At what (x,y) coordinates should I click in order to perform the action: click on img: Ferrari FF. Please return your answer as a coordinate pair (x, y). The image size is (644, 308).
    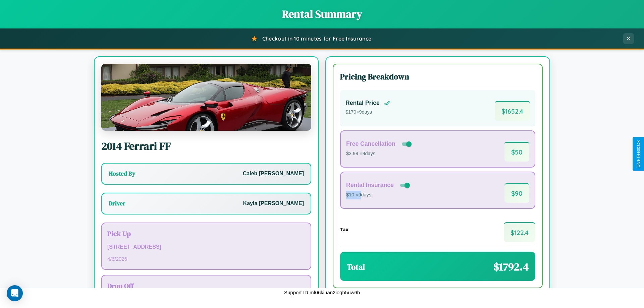
    Looking at the image, I should click on (206, 97).